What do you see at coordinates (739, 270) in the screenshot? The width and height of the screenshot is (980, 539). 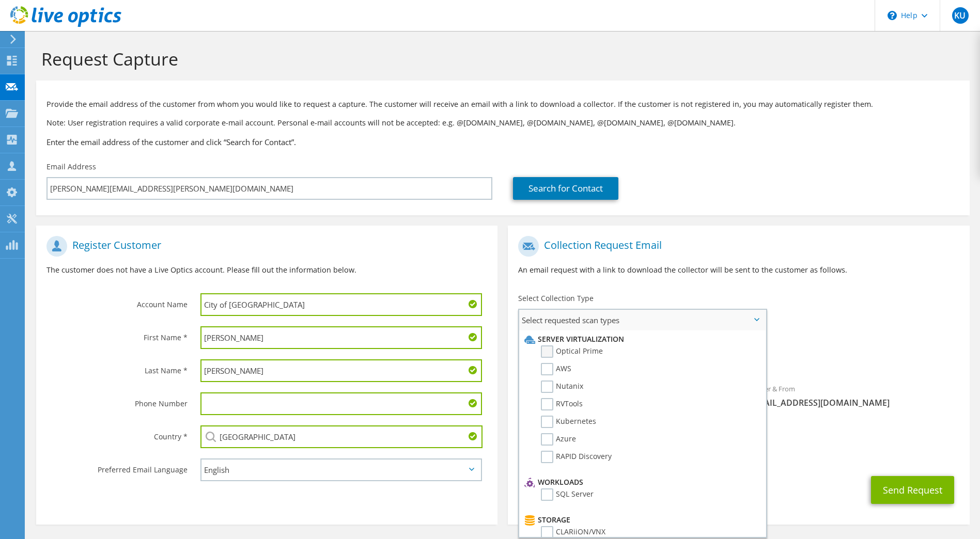 I see `p: An email request with a link to download the collector will be sent to the customer as follows.` at bounding box center [739, 270].